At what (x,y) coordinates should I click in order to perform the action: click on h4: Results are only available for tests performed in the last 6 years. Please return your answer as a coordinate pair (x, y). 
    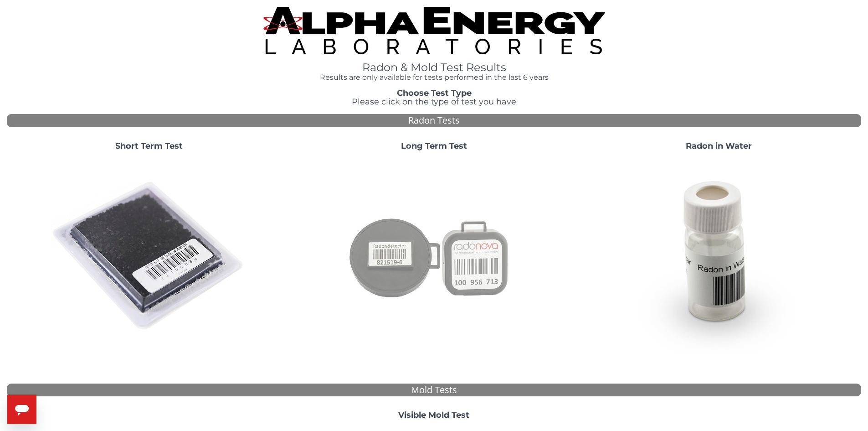
    Looking at the image, I should click on (434, 78).